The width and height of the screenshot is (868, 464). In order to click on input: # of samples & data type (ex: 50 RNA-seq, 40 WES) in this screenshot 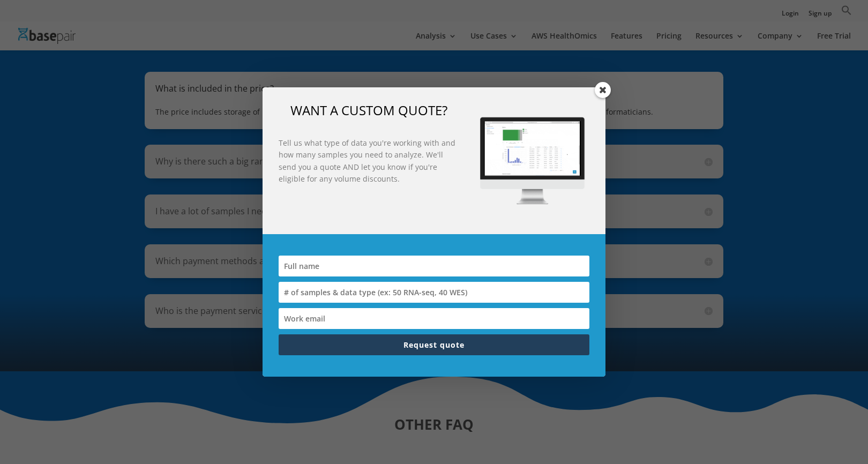, I will do `click(434, 292)`.